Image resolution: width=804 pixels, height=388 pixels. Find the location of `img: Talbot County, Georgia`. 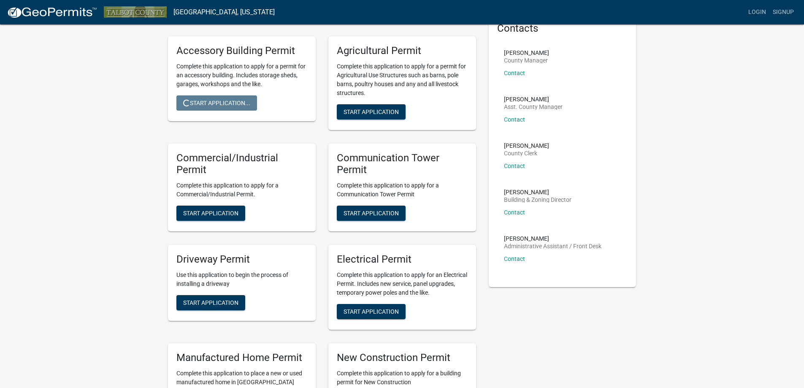

img: Talbot County, Georgia is located at coordinates (135, 12).